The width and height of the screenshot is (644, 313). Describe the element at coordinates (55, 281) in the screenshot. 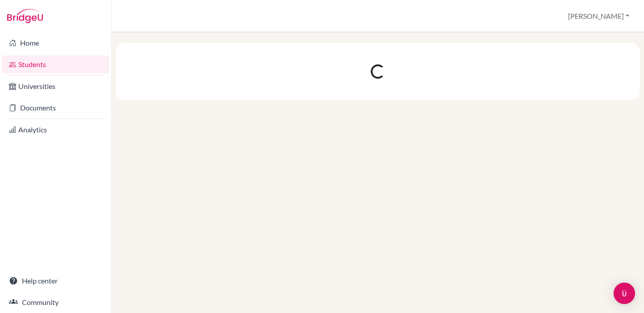

I see `a: Help center` at that location.